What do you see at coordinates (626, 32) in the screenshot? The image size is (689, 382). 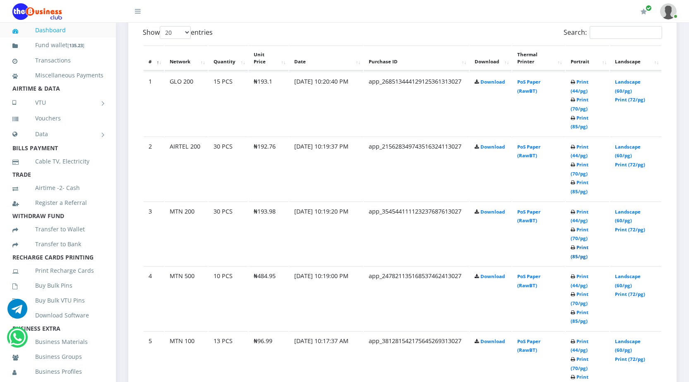 I see `input: Search:` at bounding box center [626, 32].